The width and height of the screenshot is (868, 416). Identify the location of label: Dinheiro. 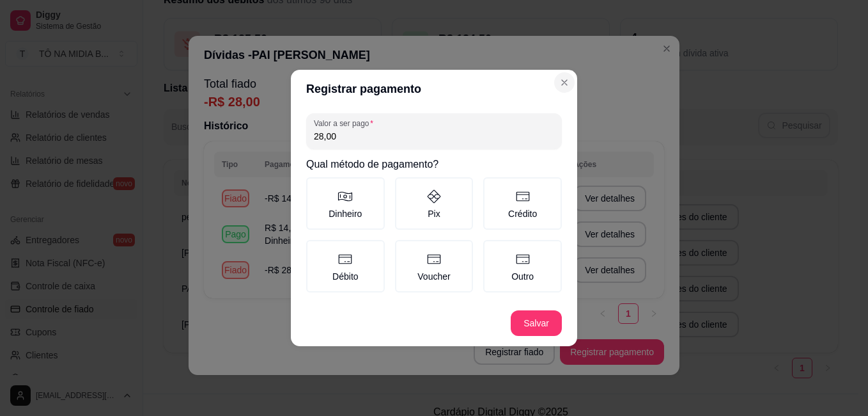
(345, 203).